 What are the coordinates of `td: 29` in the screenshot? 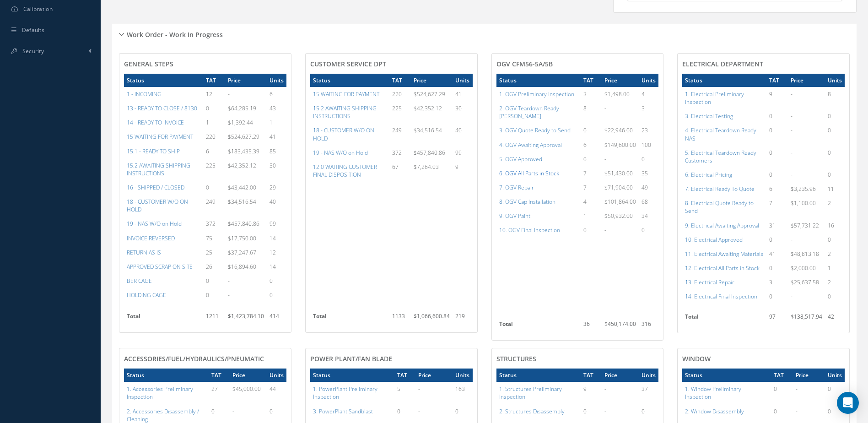 It's located at (277, 187).